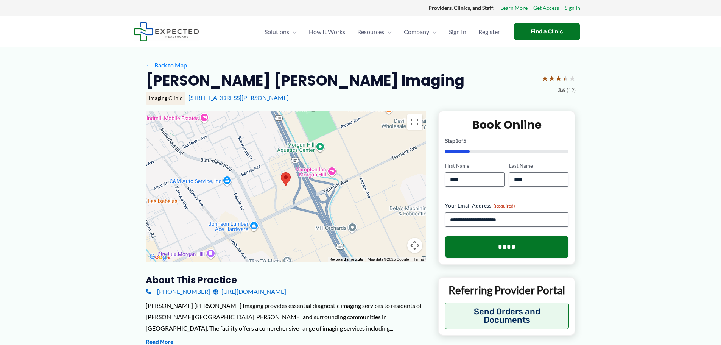  Describe the element at coordinates (166, 65) in the screenshot. I see `a: ←Back to Map` at that location.